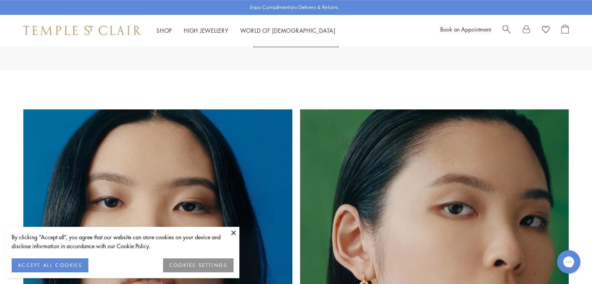  I want to click on button: ACCEPT ALL COOKIES, so click(50, 265).